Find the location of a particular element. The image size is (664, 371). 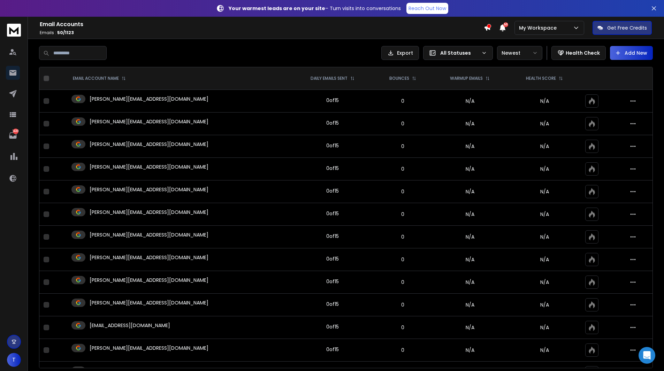

span: 50 is located at coordinates (505, 25).